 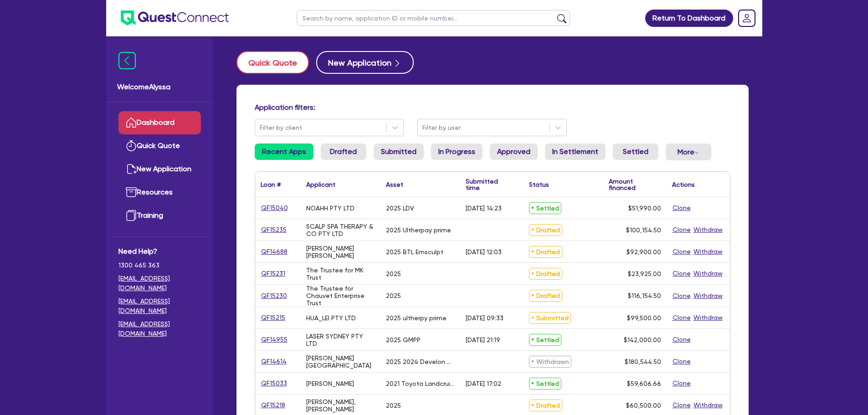 I want to click on img: training, so click(x=131, y=216).